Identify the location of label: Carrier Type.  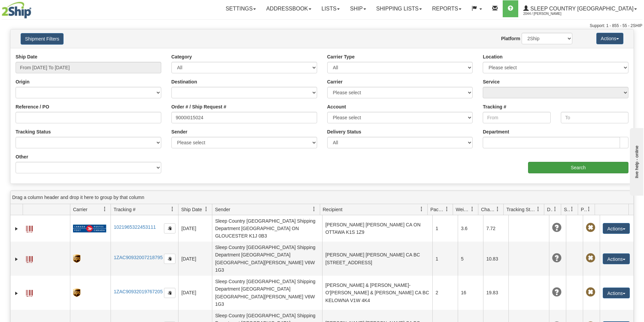
(341, 57).